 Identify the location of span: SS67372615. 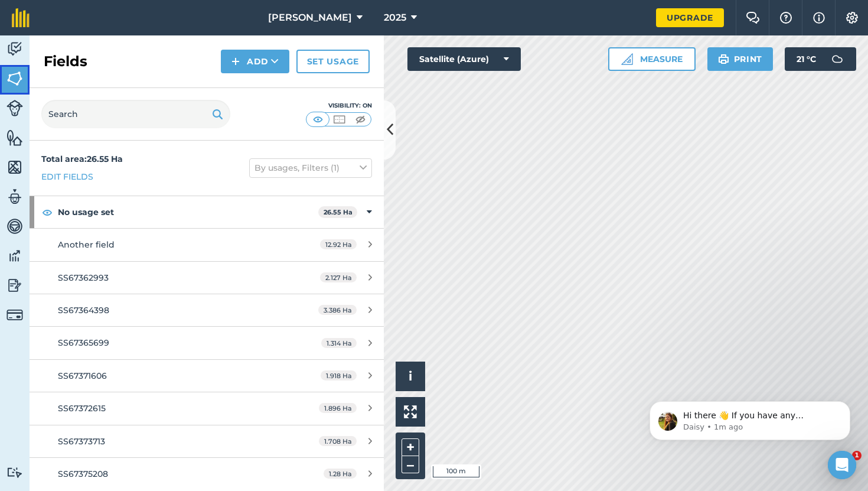
(81, 409).